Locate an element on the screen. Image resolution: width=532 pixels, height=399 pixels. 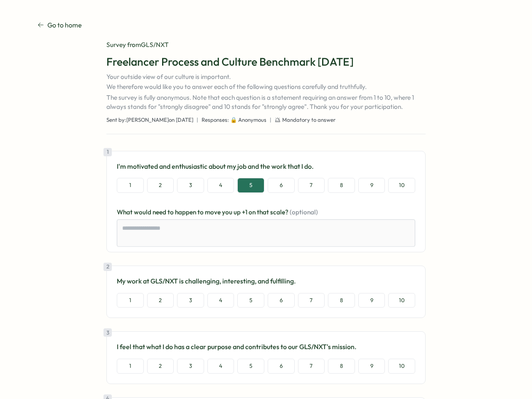
p: I'm motivated and enthusiastic about my job and the work that I do. is located at coordinates (266, 166).